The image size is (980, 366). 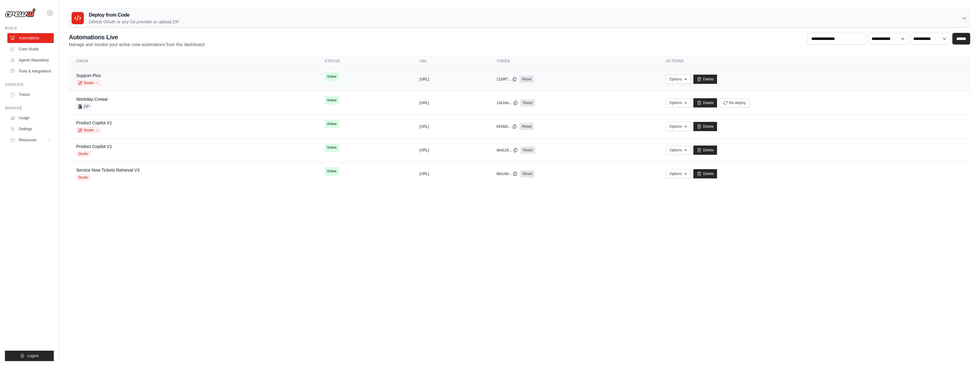 I want to click on a: Usage, so click(x=30, y=118).